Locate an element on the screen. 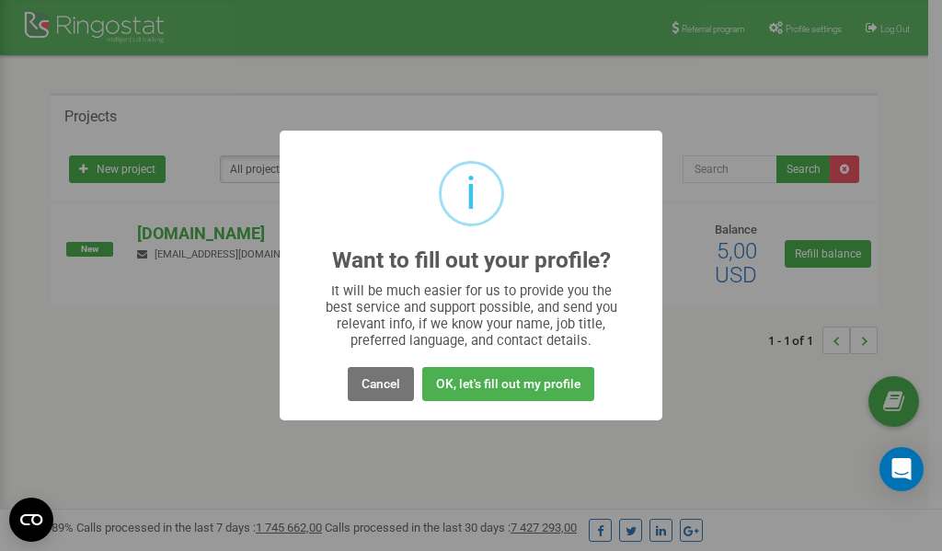 This screenshot has height=551, width=942. button: OK, let's fill out my profile is located at coordinates (508, 384).